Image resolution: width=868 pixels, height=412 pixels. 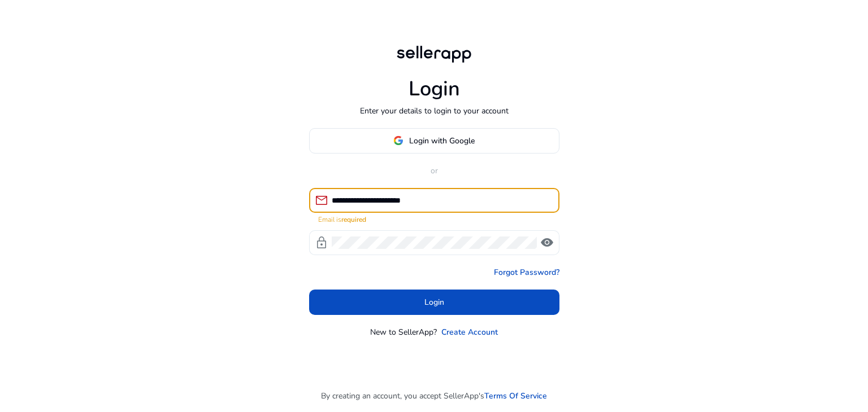 I want to click on a: Terms Of Service, so click(x=516, y=396).